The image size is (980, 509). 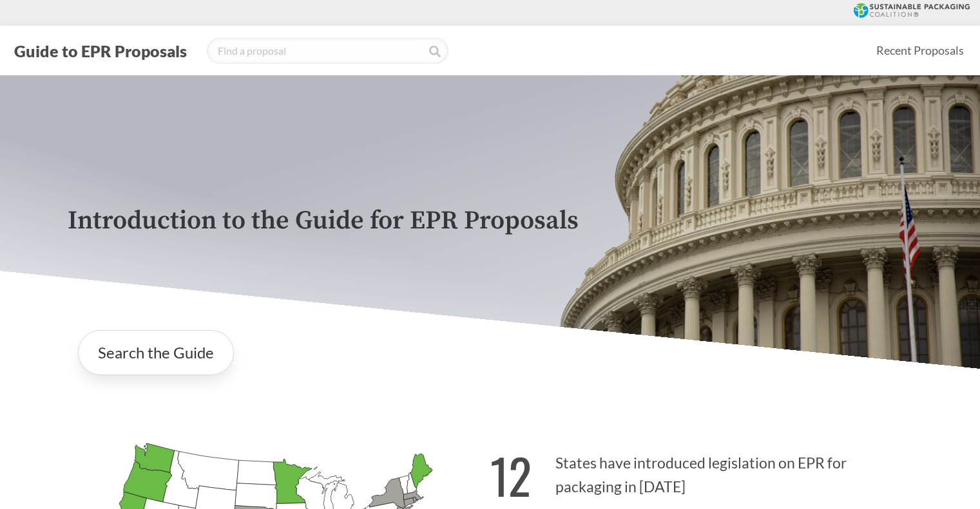 I want to click on p: Introduction to the Guide for EPR Proposals, so click(x=490, y=221).